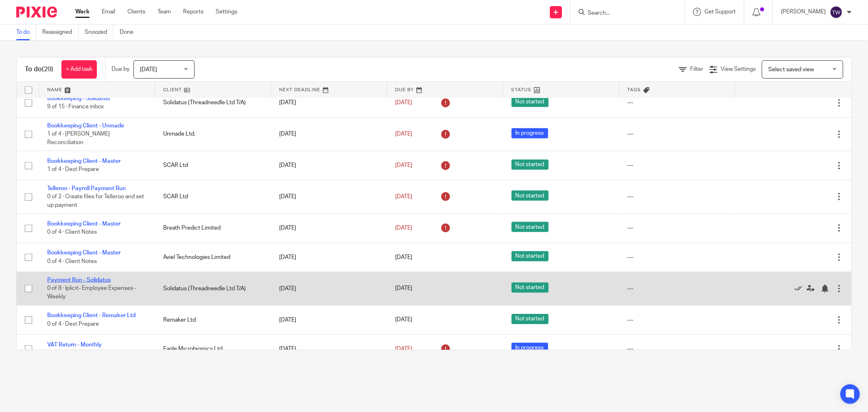  What do you see at coordinates (738, 69) in the screenshot?
I see `span: View Settings` at bounding box center [738, 69].